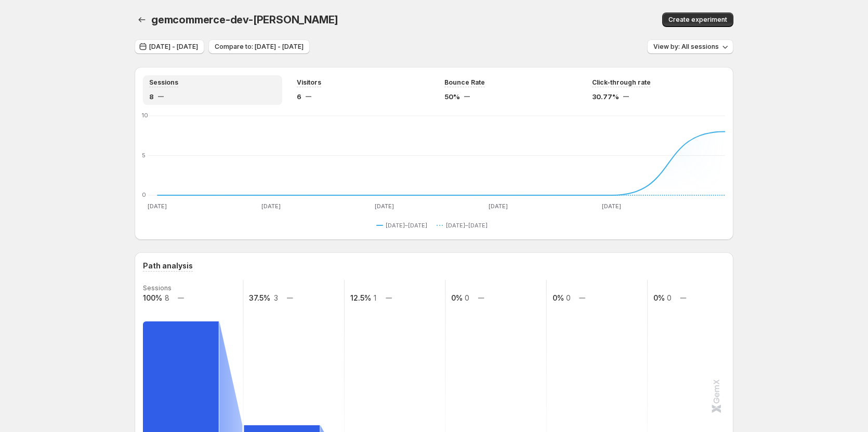 The width and height of the screenshot is (868, 432). I want to click on span: 8, so click(151, 97).